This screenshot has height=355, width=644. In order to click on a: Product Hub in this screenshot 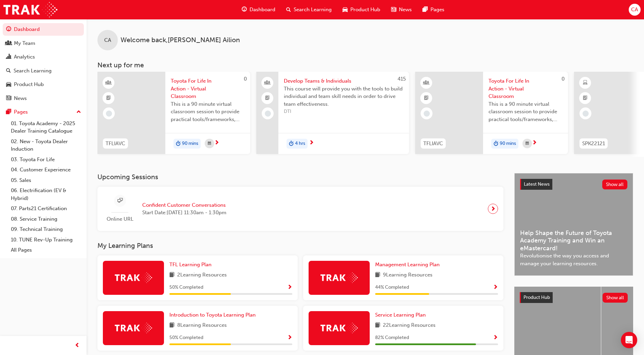, I will do `click(43, 84)`.